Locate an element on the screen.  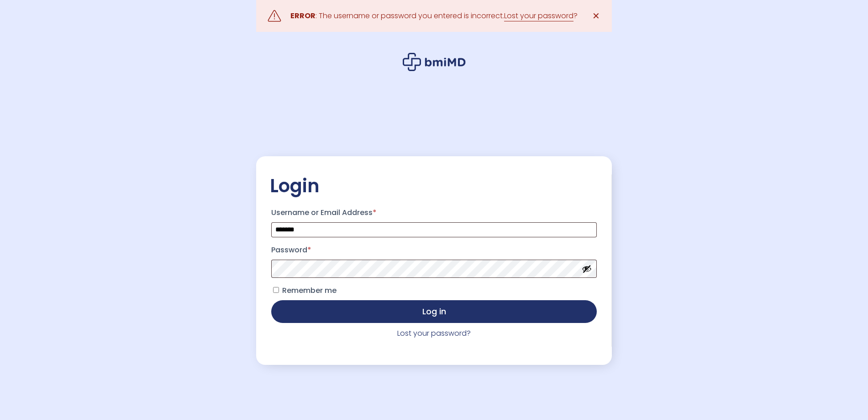
label: Username or Email Address is located at coordinates (434, 213).